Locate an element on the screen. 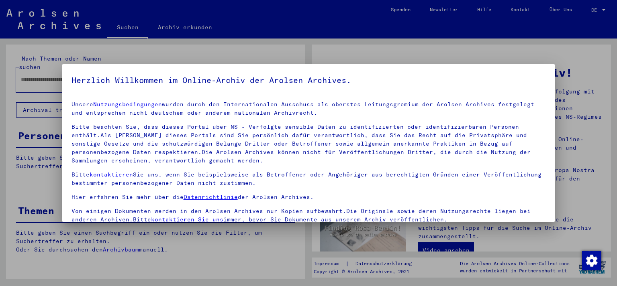 Image resolution: width=617 pixels, height=286 pixels. a: Datenrichtlinie is located at coordinates (210, 197).